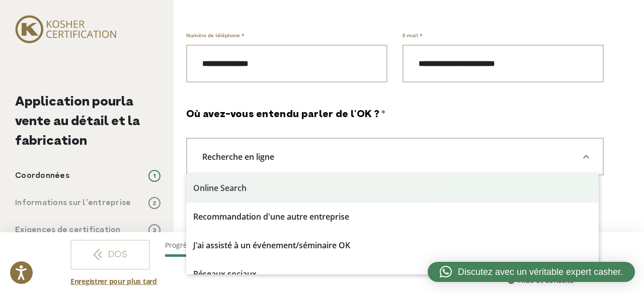 This screenshot has width=644, height=294. I want to click on font: Informations sur l'entreprise, so click(73, 203).